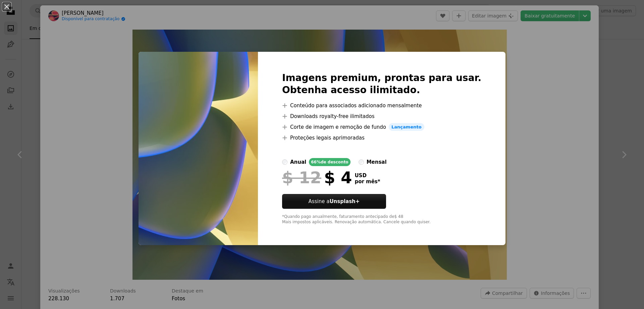 Image resolution: width=644 pixels, height=309 pixels. What do you see at coordinates (407, 127) in the screenshot?
I see `span: Lançamento` at bounding box center [407, 127].